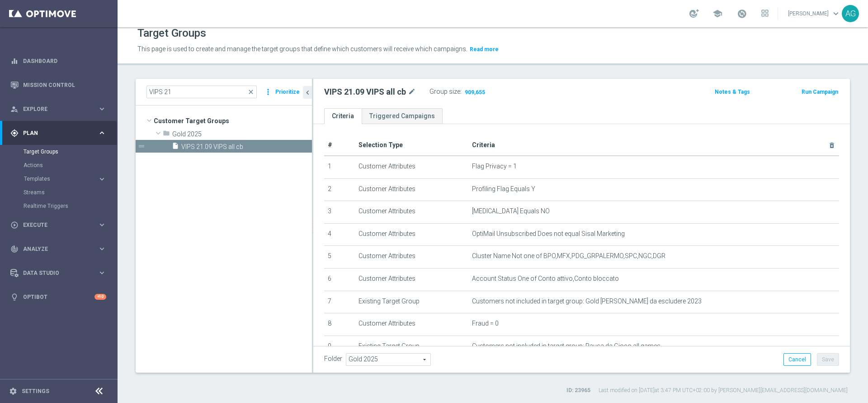 This screenshot has height=403, width=868. I want to click on button: person_search Explore keyboard_arrow_right, so click(58, 109).